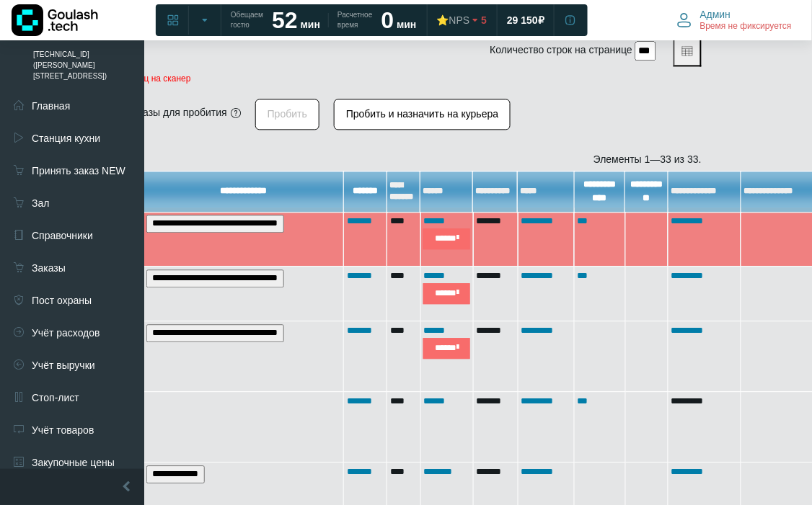 This screenshot has height=505, width=812. What do you see at coordinates (247, 20) in the screenshot?
I see `span: Обещаем гостю` at bounding box center [247, 20].